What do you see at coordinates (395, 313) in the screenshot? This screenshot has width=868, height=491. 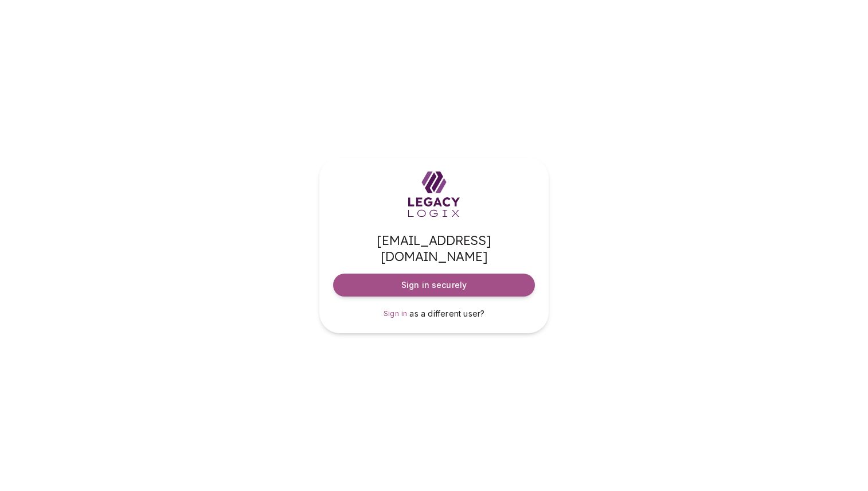 I see `span: Sign in` at bounding box center [395, 313].